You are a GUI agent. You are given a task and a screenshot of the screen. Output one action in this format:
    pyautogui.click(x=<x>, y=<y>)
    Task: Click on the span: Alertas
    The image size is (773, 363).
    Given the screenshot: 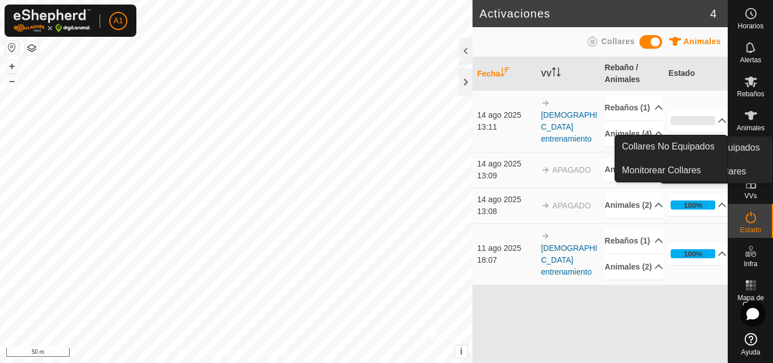 What is the action you would take?
    pyautogui.click(x=750, y=60)
    